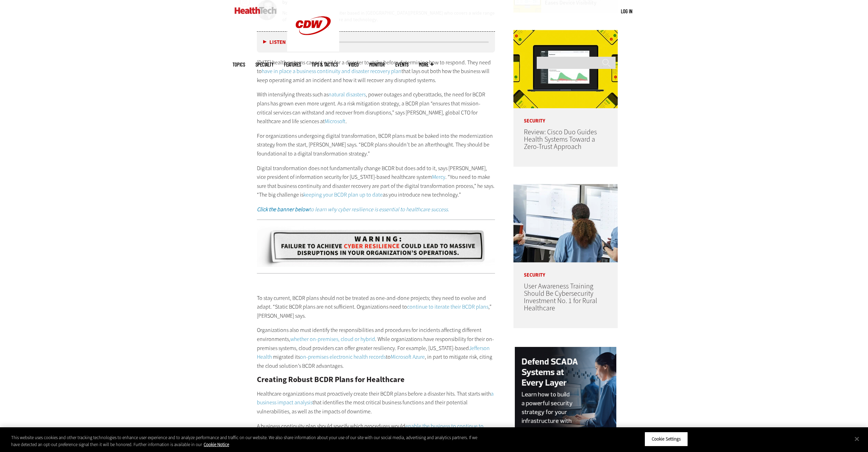 The width and height of the screenshot is (868, 452). What do you see at coordinates (287, 356) in the screenshot?
I see `span: migrated its` at bounding box center [287, 356].